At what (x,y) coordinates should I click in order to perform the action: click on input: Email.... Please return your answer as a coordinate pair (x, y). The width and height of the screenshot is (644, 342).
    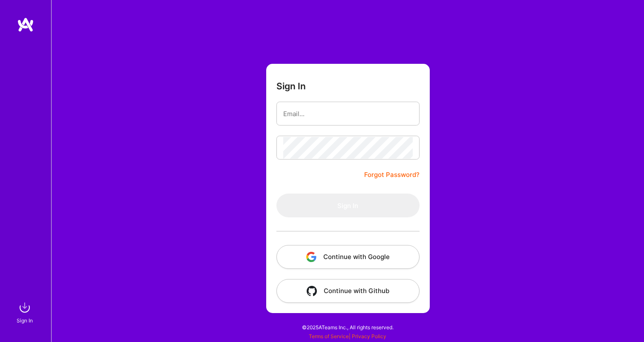
    Looking at the image, I should click on (348, 114).